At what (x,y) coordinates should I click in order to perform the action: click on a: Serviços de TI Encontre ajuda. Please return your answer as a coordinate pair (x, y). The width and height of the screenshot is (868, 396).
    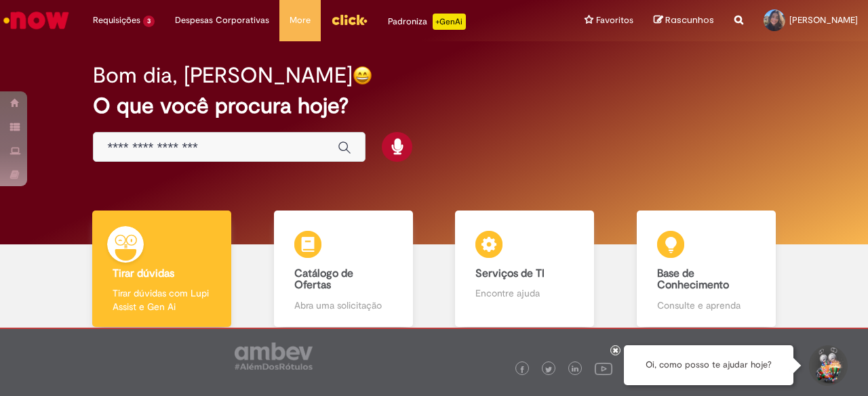
    Looking at the image, I should click on (525, 269).